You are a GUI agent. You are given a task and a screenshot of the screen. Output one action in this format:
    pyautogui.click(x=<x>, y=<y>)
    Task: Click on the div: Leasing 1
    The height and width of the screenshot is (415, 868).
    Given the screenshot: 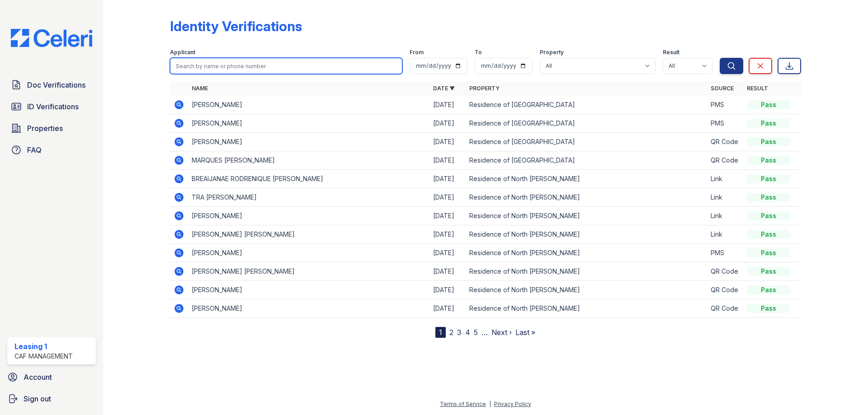 What is the action you would take?
    pyautogui.click(x=43, y=347)
    